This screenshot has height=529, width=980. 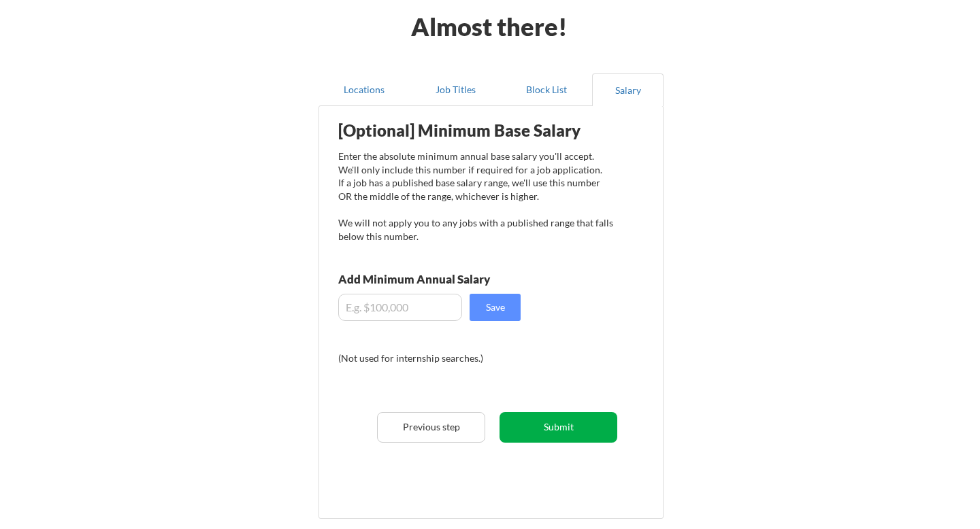 I want to click on div: [Optional] Minimum Base Salary, so click(x=476, y=130).